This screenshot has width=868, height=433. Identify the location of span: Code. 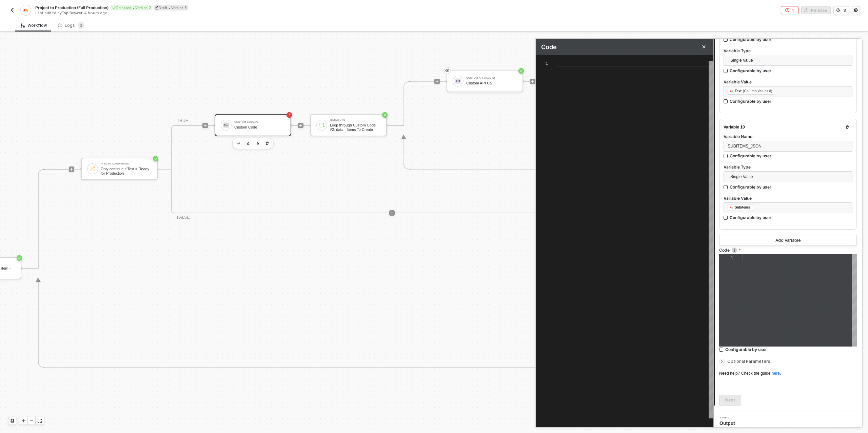
(549, 47).